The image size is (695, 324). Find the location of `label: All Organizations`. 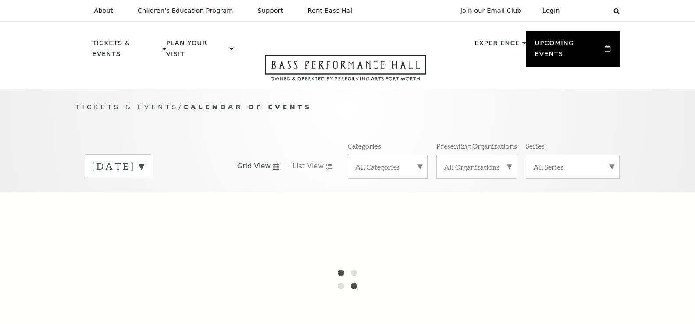

label: All Organizations is located at coordinates (477, 167).